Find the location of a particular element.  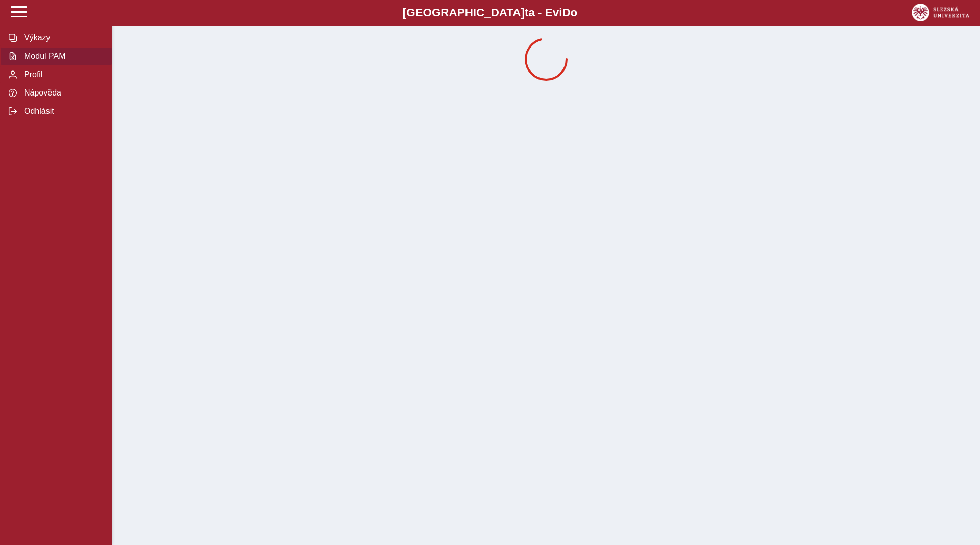

span: Odhlásit is located at coordinates (62, 111).